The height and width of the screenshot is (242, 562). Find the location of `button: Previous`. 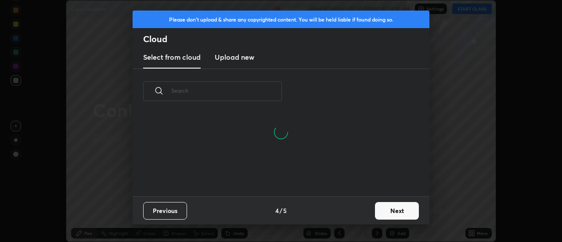

button: Previous is located at coordinates (165, 211).